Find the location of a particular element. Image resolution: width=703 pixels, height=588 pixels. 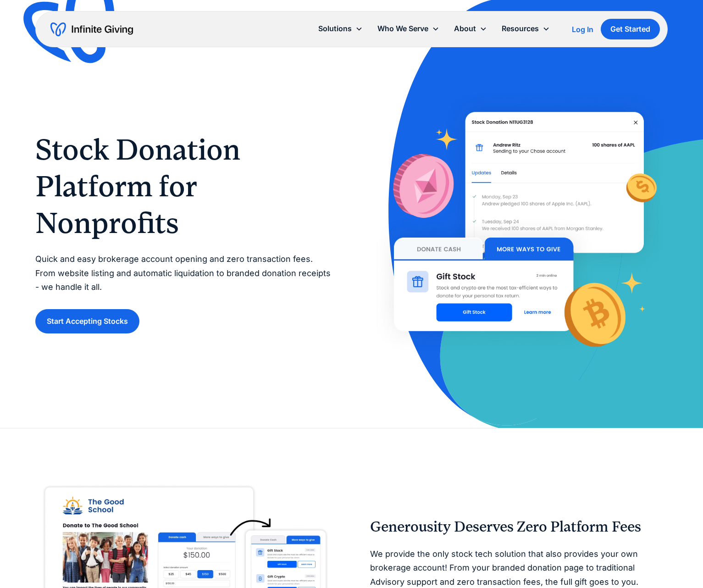

a: Log In is located at coordinates (583, 29).